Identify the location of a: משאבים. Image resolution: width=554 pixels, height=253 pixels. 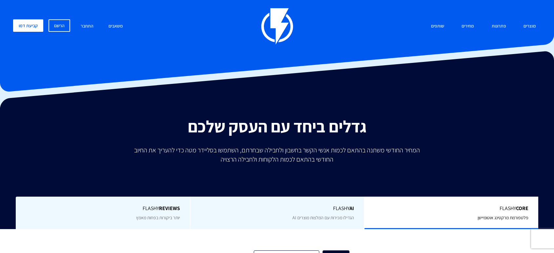
(116, 26).